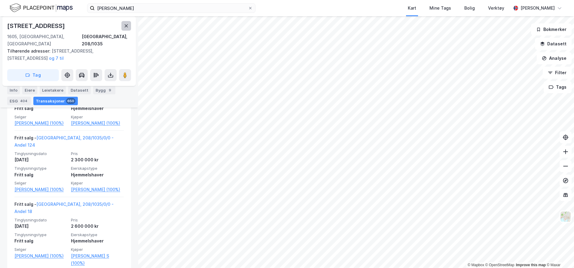  I want to click on div: 9, so click(110, 90).